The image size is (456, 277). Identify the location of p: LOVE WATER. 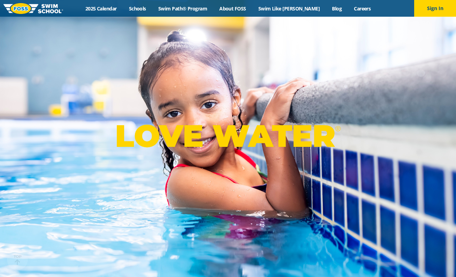
(228, 136).